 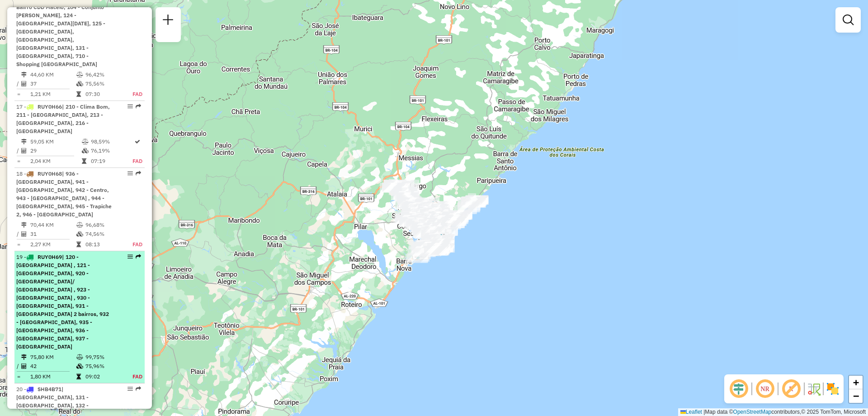 What do you see at coordinates (765, 389) in the screenshot?
I see `span: Ocultar NR` at bounding box center [765, 389].